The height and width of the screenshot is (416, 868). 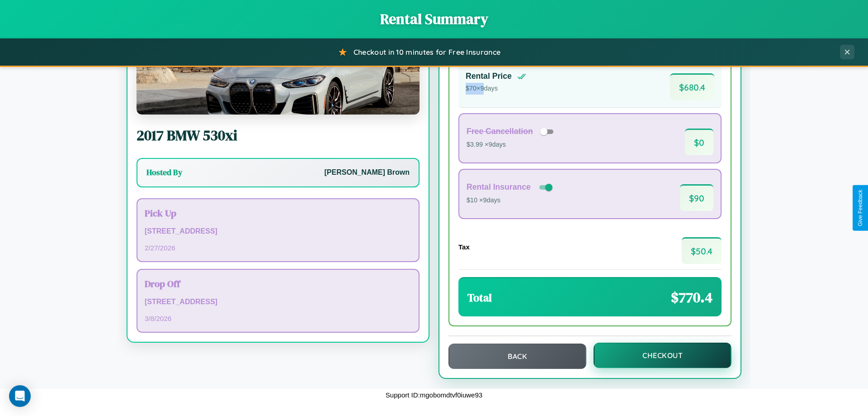 What do you see at coordinates (20, 396) in the screenshot?
I see `div: Open Intercom Messenger` at bounding box center [20, 396].